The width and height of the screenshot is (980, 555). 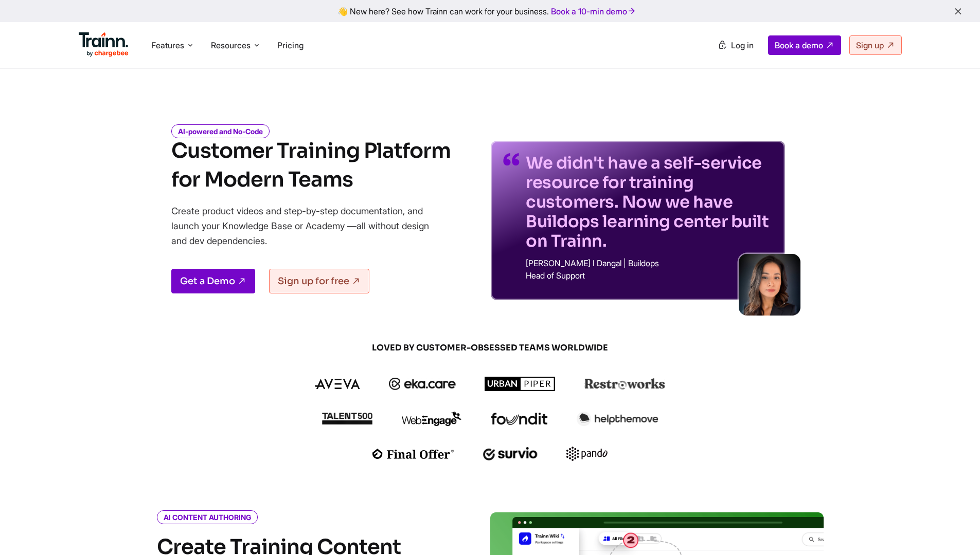 I want to click on a: Sign up, so click(x=876, y=45).